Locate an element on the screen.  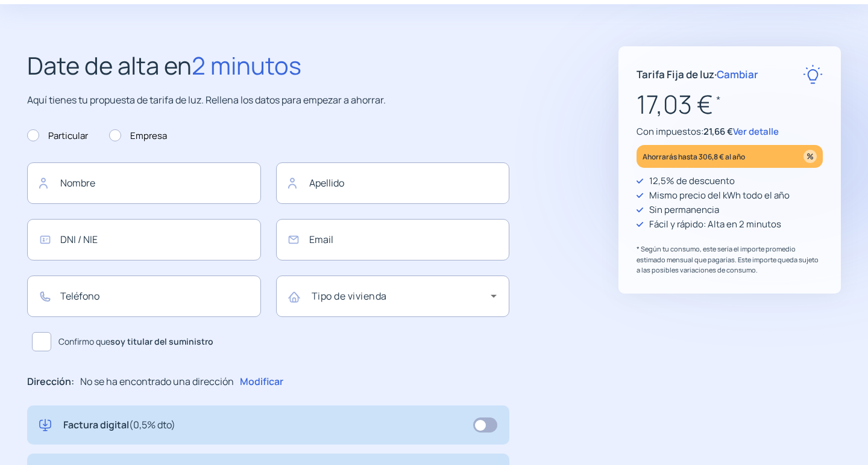
p: No se ha encontrado una dirección is located at coordinates (156, 382).